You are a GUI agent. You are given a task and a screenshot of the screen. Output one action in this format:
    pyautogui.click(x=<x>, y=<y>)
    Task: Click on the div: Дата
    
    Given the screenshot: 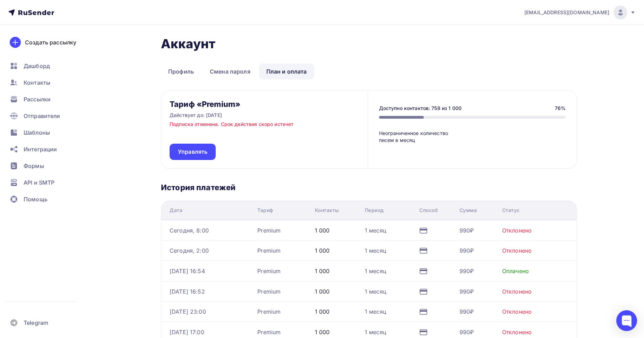 What is the action you would take?
    pyautogui.click(x=176, y=210)
    